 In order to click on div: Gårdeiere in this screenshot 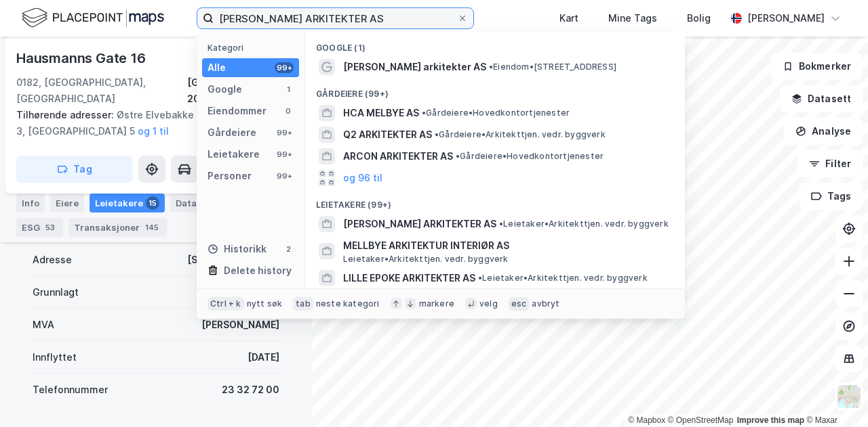, I will do `click(232, 133)`.